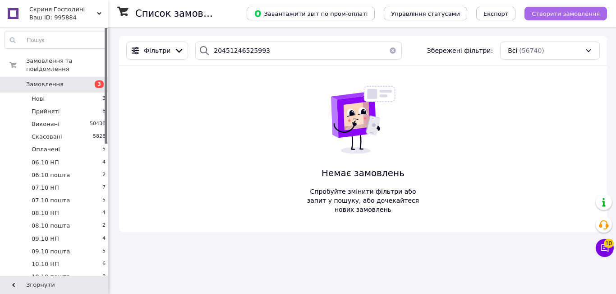 This screenshot has width=616, height=294. Describe the element at coordinates (104, 111) in the screenshot. I see `span: 8` at that location.